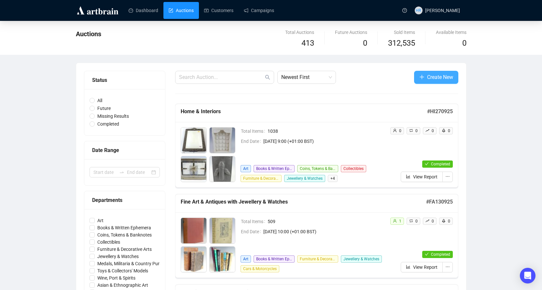 The image size is (542, 290). What do you see at coordinates (138, 172) in the screenshot?
I see `input: End date` at bounding box center [138, 172].